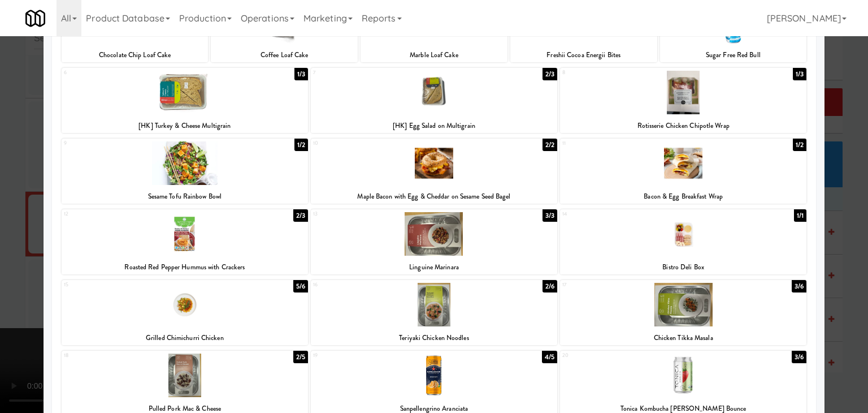 Image resolution: width=868 pixels, height=413 pixels. What do you see at coordinates (434, 170) in the screenshot?
I see `div: 102/2Maple Bacon with Egg & Cheddar on Sesame Seed Bagel` at bounding box center [434, 170].